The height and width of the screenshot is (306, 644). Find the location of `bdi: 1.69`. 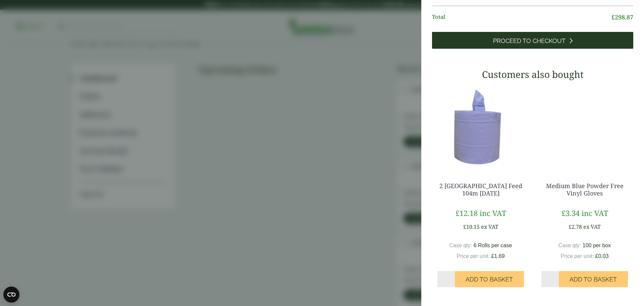

bdi: 1.69 is located at coordinates (499, 256).